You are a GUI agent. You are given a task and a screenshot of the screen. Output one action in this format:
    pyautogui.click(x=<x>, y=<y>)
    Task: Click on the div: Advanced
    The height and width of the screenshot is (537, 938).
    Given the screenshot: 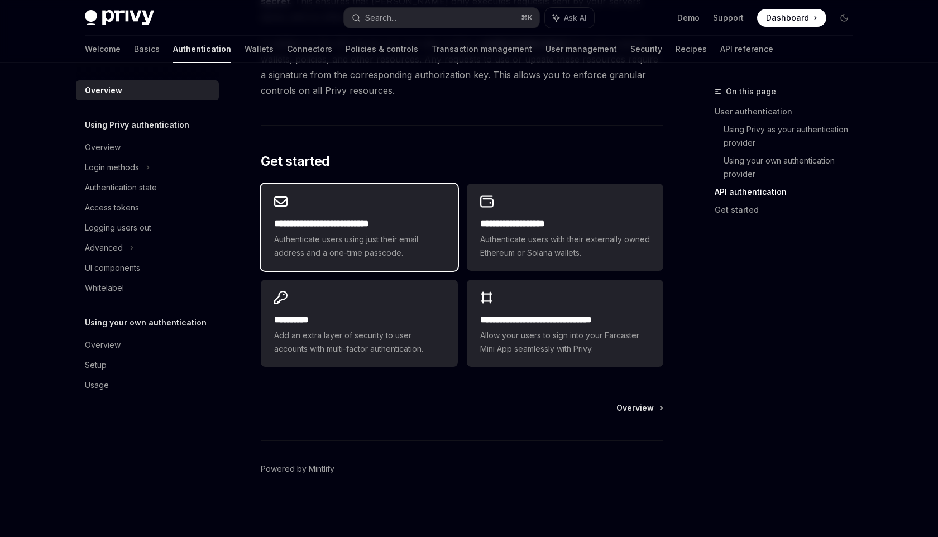 What is the action you would take?
    pyautogui.click(x=104, y=248)
    